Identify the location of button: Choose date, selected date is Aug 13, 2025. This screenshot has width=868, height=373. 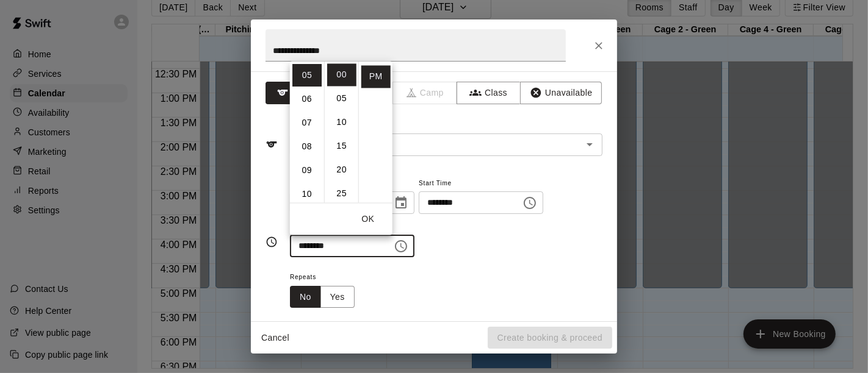
(401, 203).